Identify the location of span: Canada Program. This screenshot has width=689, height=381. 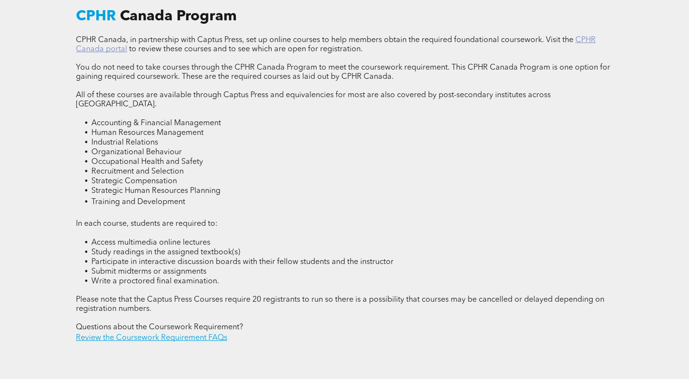
(178, 16).